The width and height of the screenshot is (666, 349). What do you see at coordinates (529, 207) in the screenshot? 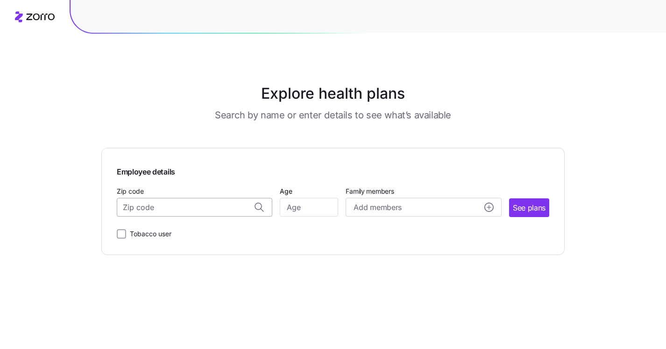
I see `span: See plans` at bounding box center [529, 207].